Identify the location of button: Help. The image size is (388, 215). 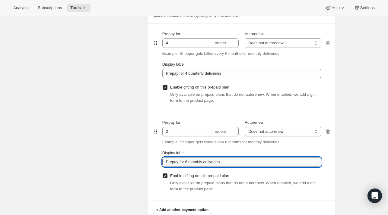
(335, 8).